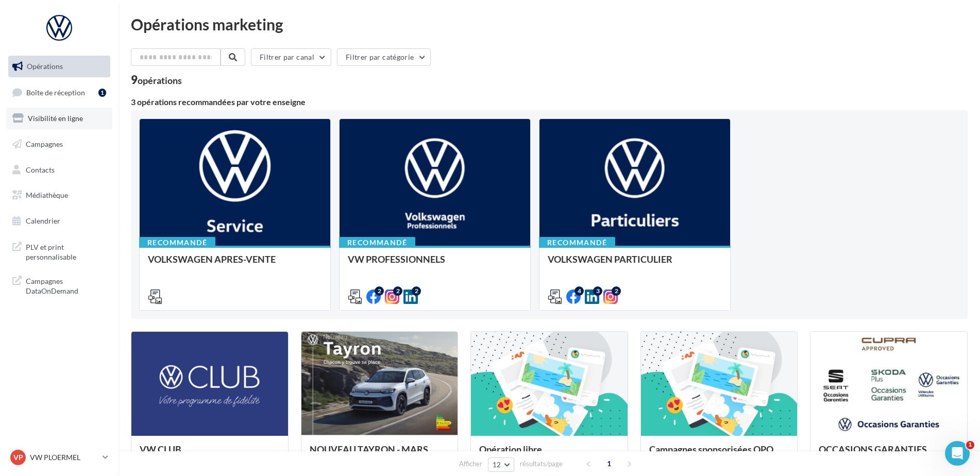 Image resolution: width=980 pixels, height=476 pixels. Describe the element at coordinates (59, 195) in the screenshot. I see `a: Médiathèque` at that location.